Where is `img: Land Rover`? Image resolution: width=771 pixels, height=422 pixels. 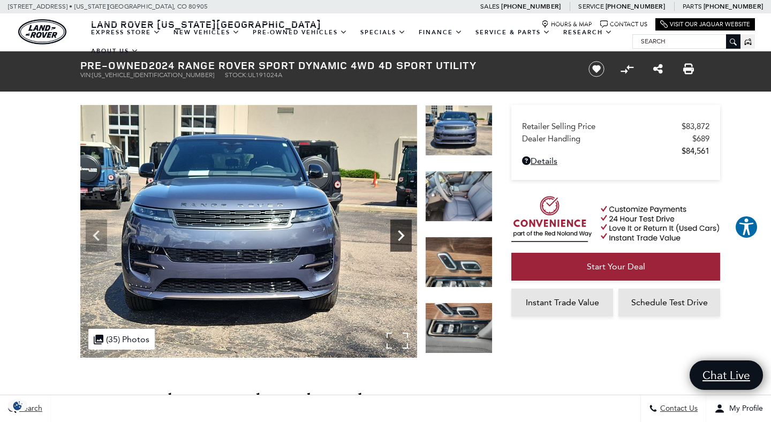 img: Land Rover is located at coordinates (42, 32).